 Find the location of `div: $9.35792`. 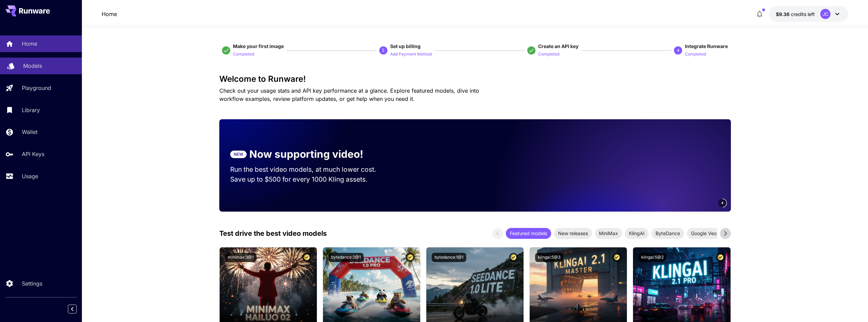

div: $9.35792 is located at coordinates (795, 14).